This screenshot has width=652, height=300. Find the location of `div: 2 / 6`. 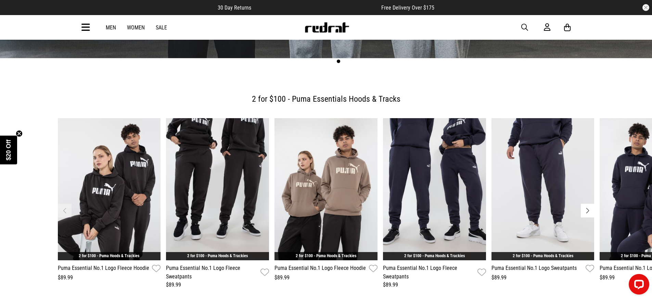

div: 2 / 6 is located at coordinates (217, 203).